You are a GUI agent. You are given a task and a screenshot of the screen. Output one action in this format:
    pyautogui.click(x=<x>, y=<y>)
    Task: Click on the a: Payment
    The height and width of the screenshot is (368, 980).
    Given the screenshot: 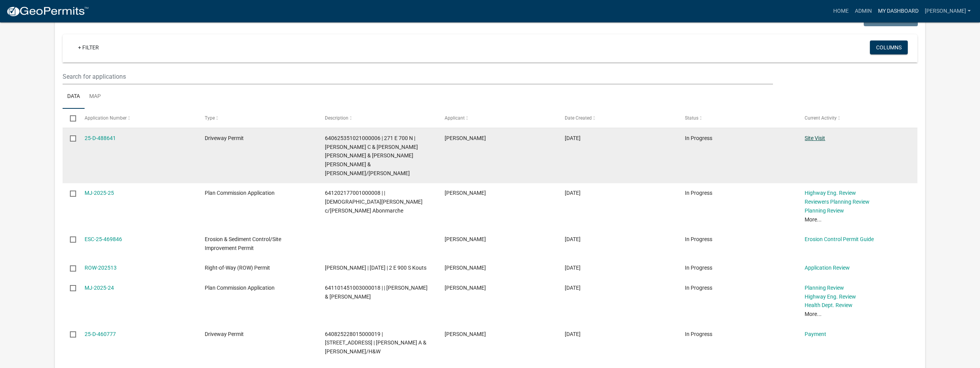 What is the action you would take?
    pyautogui.click(x=815, y=335)
    